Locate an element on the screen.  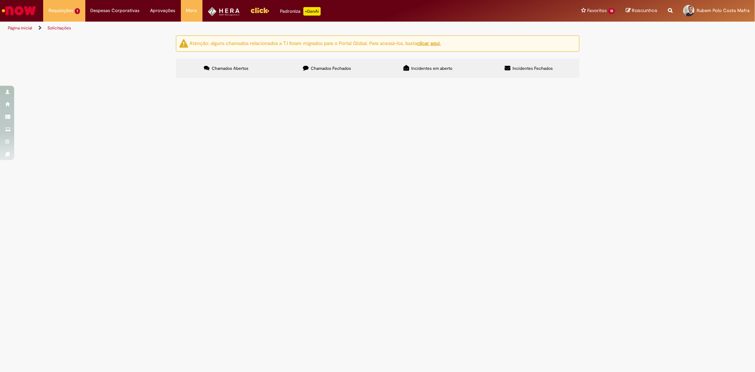
span: More is located at coordinates (192, 11).